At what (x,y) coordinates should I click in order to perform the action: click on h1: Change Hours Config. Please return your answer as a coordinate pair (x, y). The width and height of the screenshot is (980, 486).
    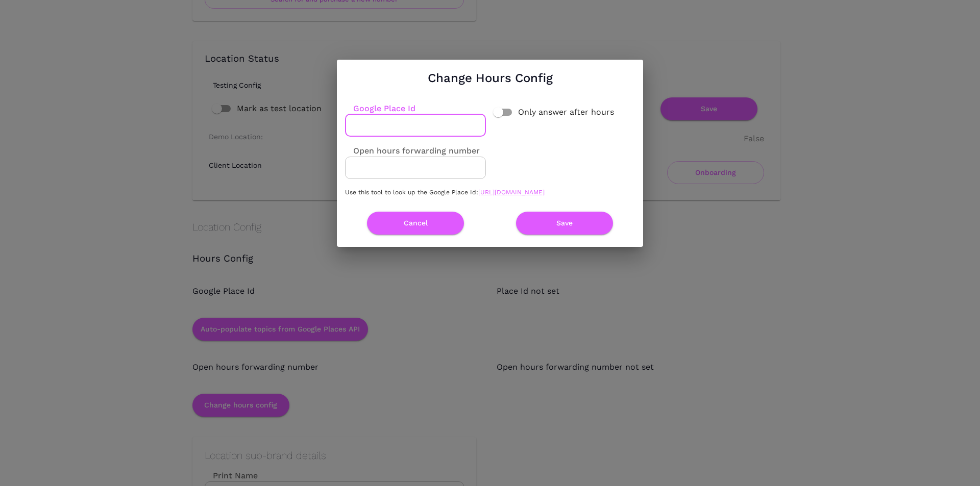
    Looking at the image, I should click on (490, 78).